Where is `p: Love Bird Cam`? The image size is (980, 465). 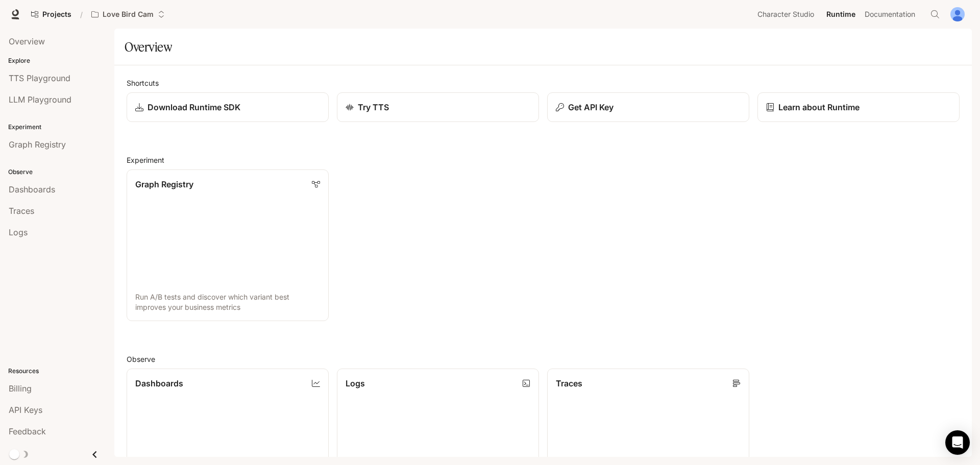
p: Love Bird Cam is located at coordinates (128, 15).